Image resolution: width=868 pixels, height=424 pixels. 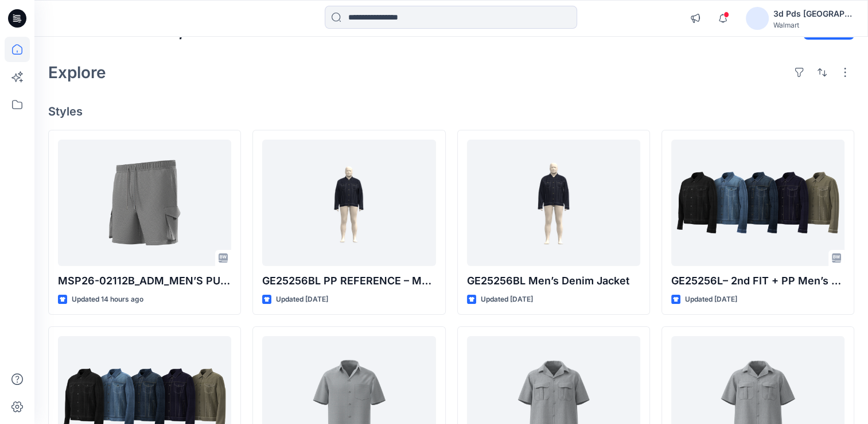 What do you see at coordinates (145, 203) in the screenshot?
I see `a: MSP26-02112B_ADM_MEN’S PULL ON CARGO SHORT` at bounding box center [145, 203].